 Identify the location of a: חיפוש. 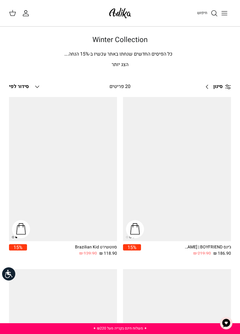
(208, 13).